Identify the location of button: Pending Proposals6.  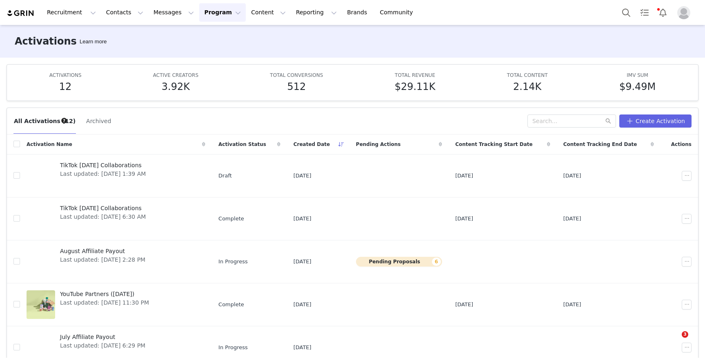
(399, 261).